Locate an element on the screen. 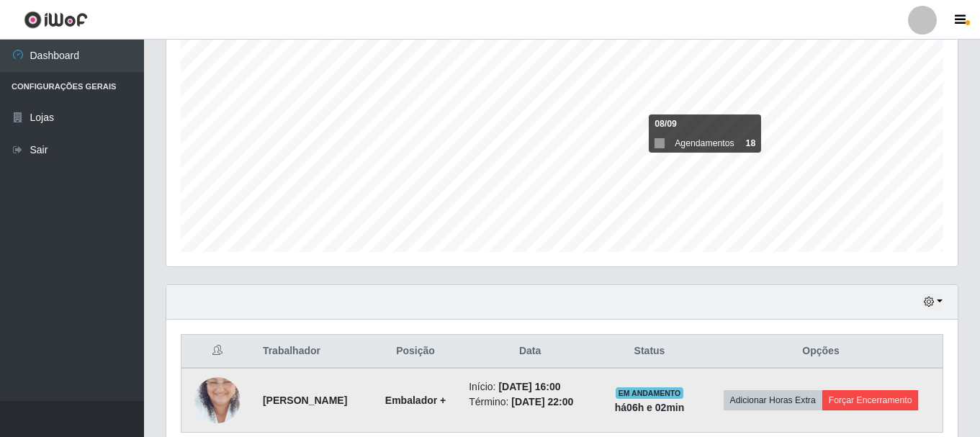 This screenshot has height=437, width=980. img: CoreUI Logo is located at coordinates (55, 19).